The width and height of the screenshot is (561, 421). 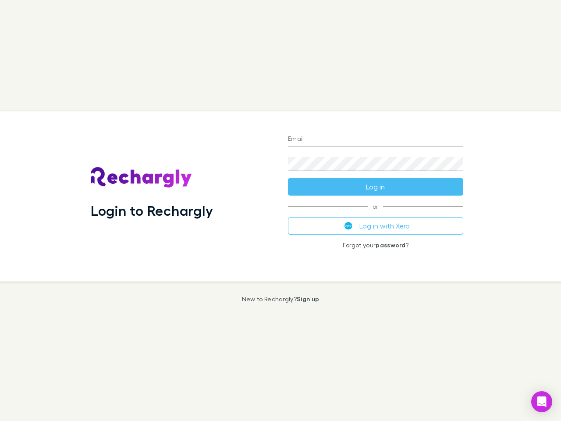 I want to click on p: Forgot your ?, so click(x=376, y=245).